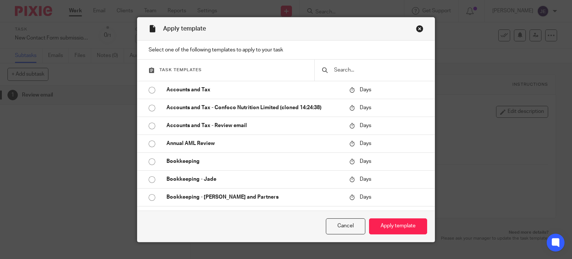 The height and width of the screenshot is (259, 572). What do you see at coordinates (254, 143) in the screenshot?
I see `p: Annual AML Review` at bounding box center [254, 143].